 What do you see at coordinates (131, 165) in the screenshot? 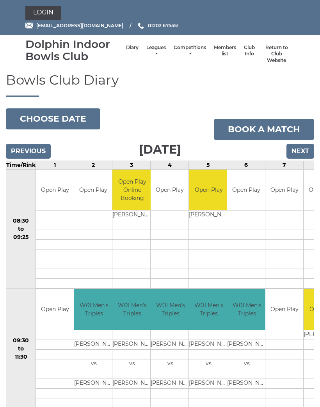
I see `td: 3` at bounding box center [131, 165].